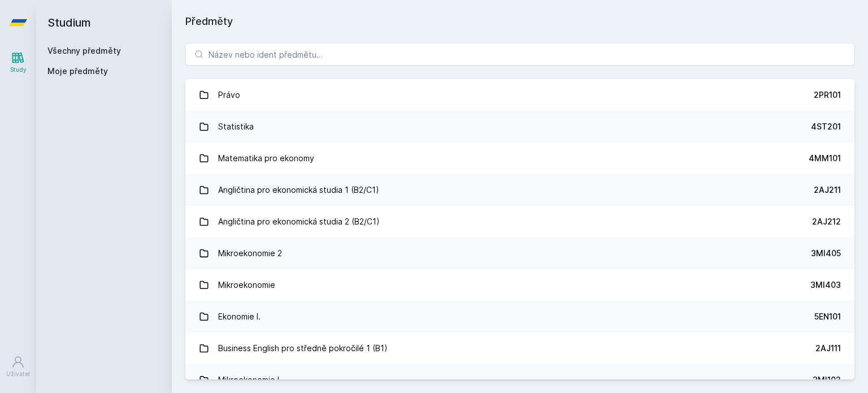 Image resolution: width=868 pixels, height=393 pixels. I want to click on div: Matematika pro ekonomy, so click(266, 158).